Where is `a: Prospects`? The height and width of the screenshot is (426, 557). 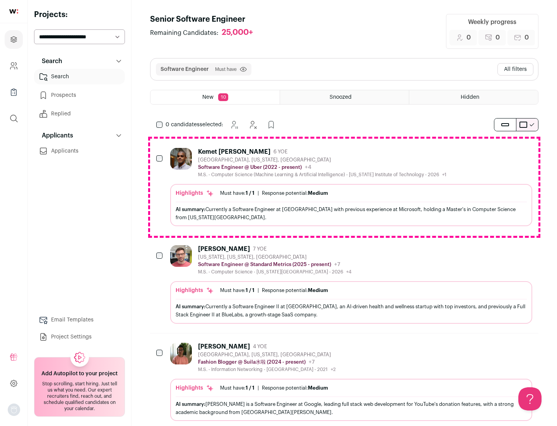
a: Prospects is located at coordinates (79, 95).